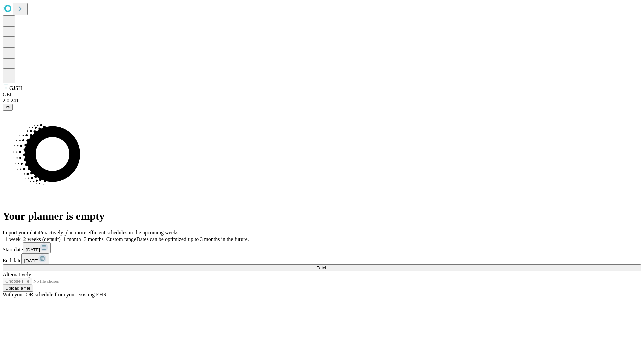 Image resolution: width=644 pixels, height=362 pixels. I want to click on span: 3 months, so click(94, 239).